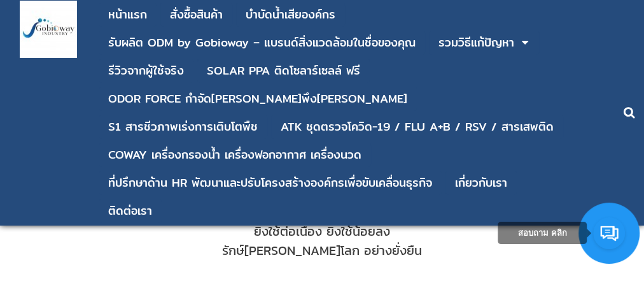  I want to click on a: ATK ชุดตรวจโควิด-19 / FLU A+B / RSV / สารเสพติด, so click(417, 127).